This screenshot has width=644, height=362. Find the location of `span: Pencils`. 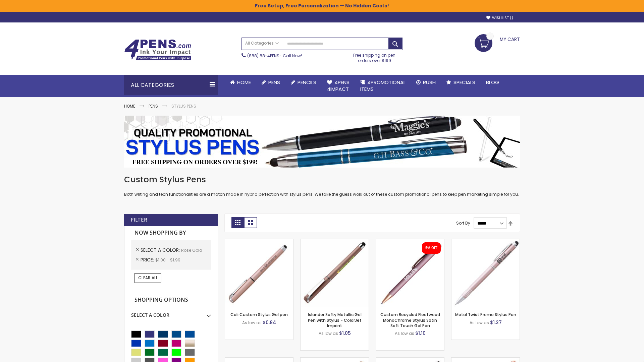

span: Pencils is located at coordinates (307, 82).